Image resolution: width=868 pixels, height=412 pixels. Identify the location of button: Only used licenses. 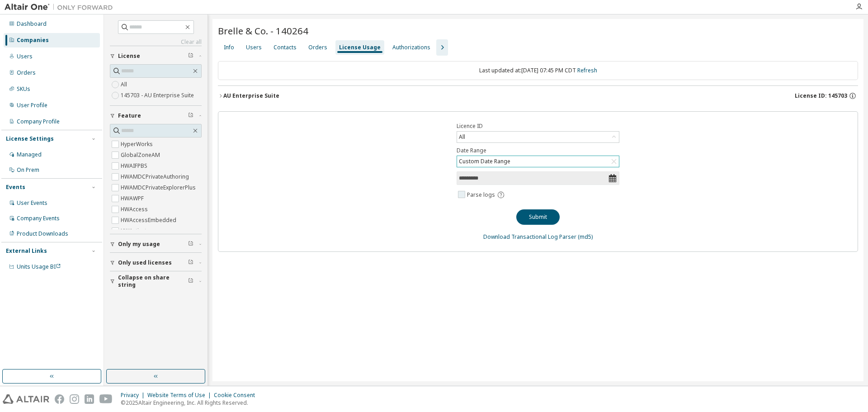
(156, 263).